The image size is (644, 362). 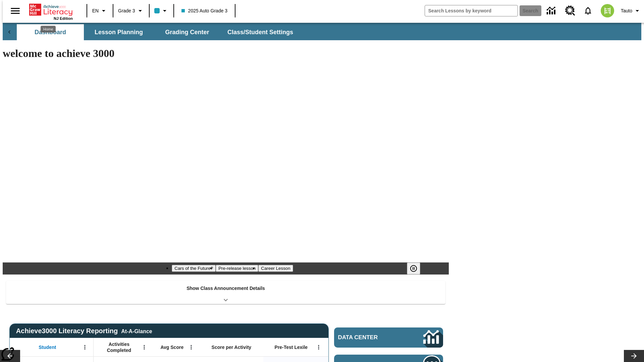 What do you see at coordinates (119, 32) in the screenshot?
I see `button: Lesson Planning` at bounding box center [119, 32].